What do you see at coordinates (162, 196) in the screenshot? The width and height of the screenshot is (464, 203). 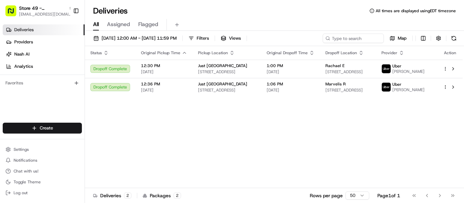 I see `div: Packages` at bounding box center [162, 196].